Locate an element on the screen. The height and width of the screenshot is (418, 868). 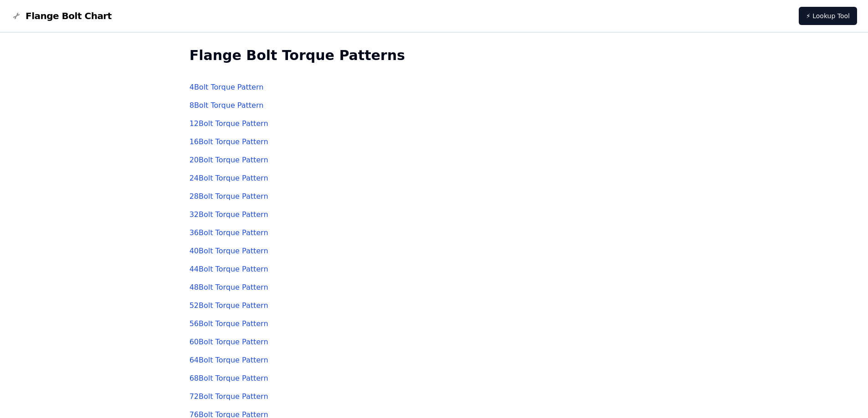
a: 64Bolt Torque Pattern is located at coordinates (229, 360).